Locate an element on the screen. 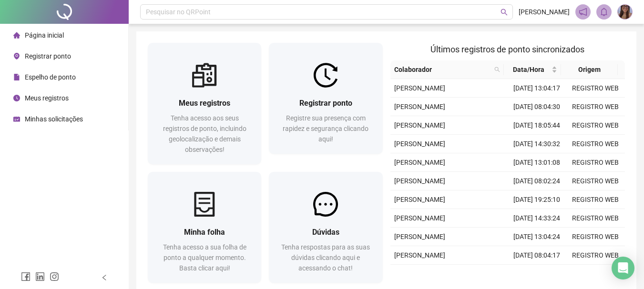  span: Dúvidas is located at coordinates (325, 232).